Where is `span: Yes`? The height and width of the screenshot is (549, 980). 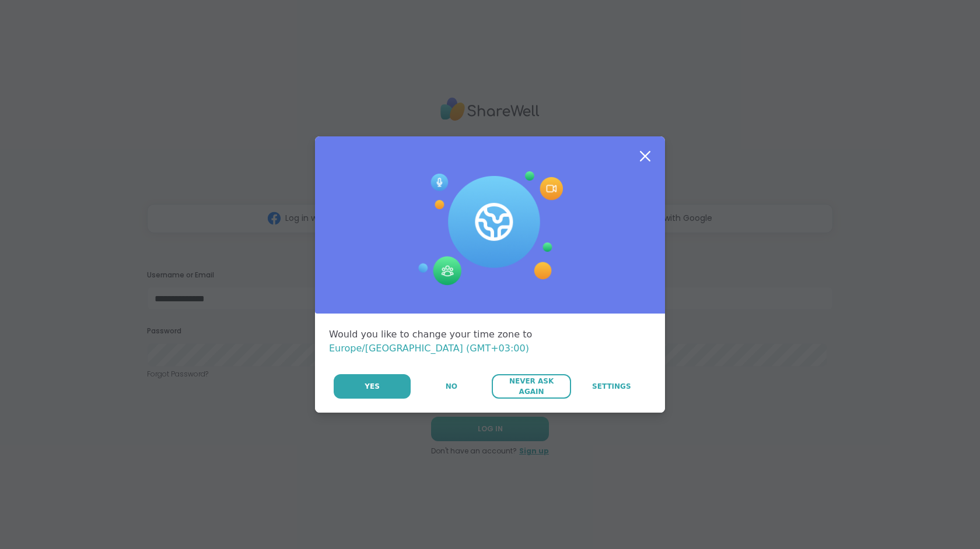 span: Yes is located at coordinates (372, 386).